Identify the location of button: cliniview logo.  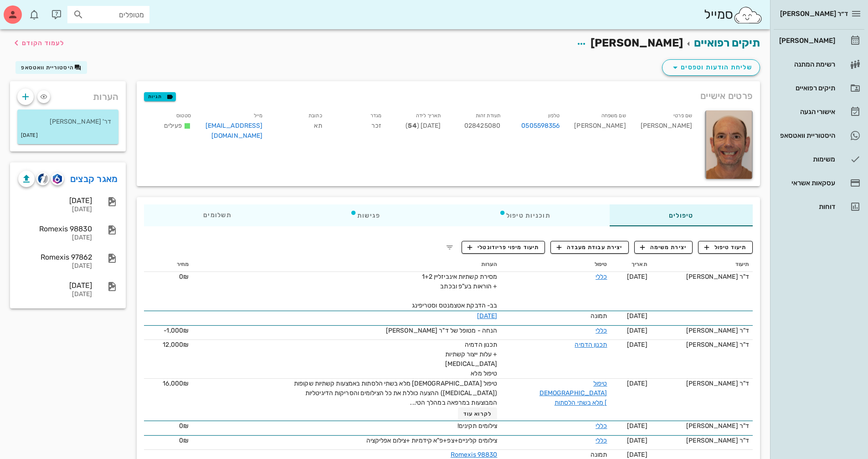
(43, 179).